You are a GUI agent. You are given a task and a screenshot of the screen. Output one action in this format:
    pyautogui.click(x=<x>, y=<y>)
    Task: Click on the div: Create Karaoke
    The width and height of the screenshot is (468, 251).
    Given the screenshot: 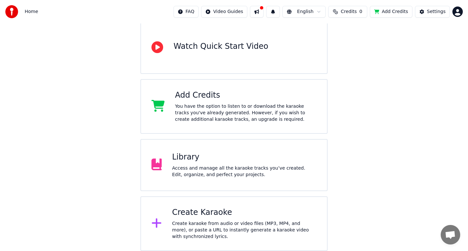 What is the action you would take?
    pyautogui.click(x=244, y=212)
    